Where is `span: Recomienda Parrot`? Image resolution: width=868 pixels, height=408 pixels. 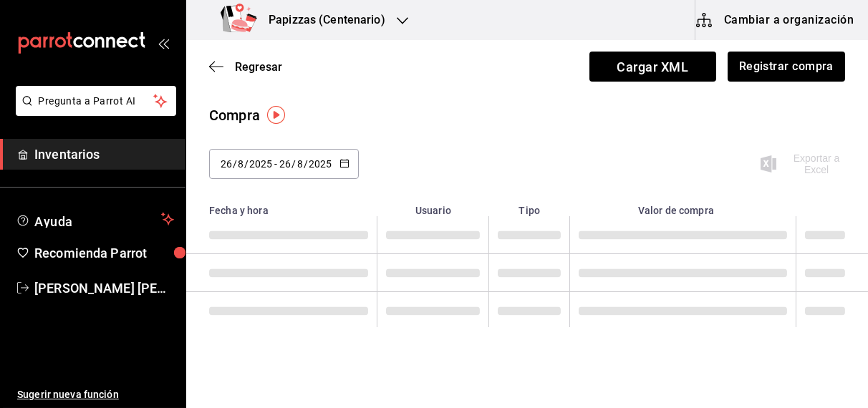
span: Recomienda Parrot is located at coordinates (104, 253).